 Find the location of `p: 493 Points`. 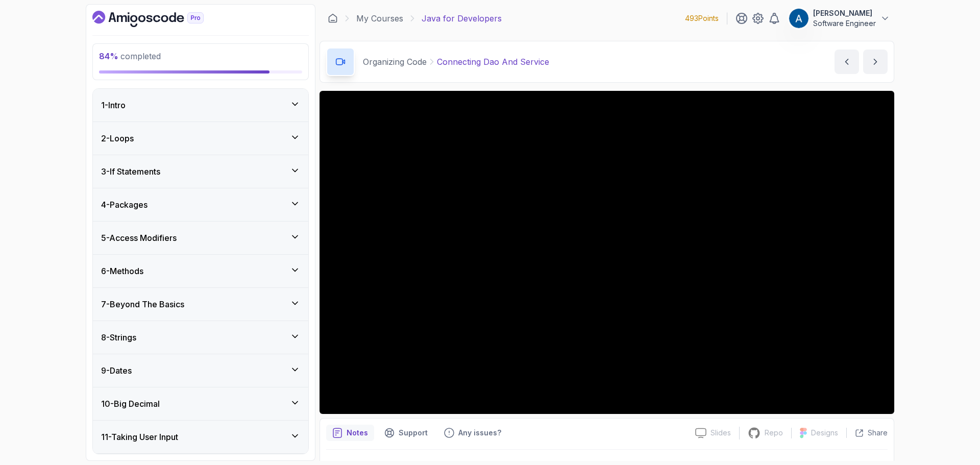

p: 493 Points is located at coordinates (702, 18).